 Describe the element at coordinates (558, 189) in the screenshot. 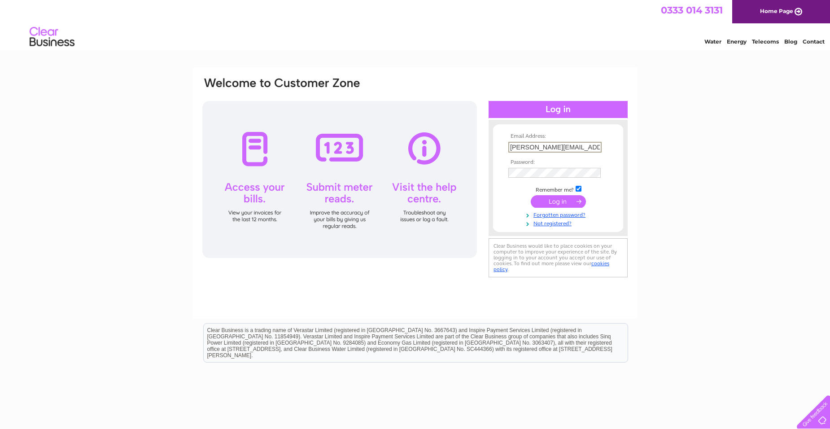

I see `td: Remember me?` at that location.